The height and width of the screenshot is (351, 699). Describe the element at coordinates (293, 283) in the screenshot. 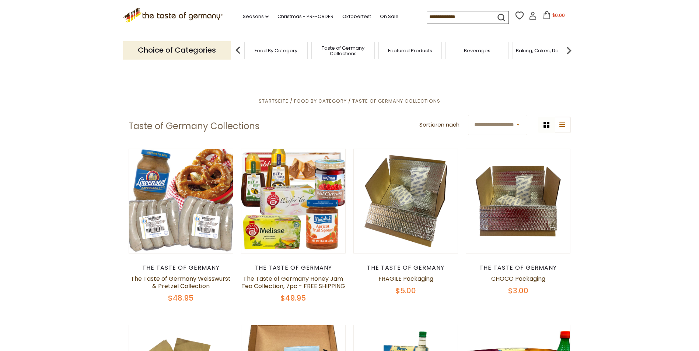

I see `a: The Taste of Germany Honey Jam Tea Collection, 7pc - FREE SHIPPING` at that location.